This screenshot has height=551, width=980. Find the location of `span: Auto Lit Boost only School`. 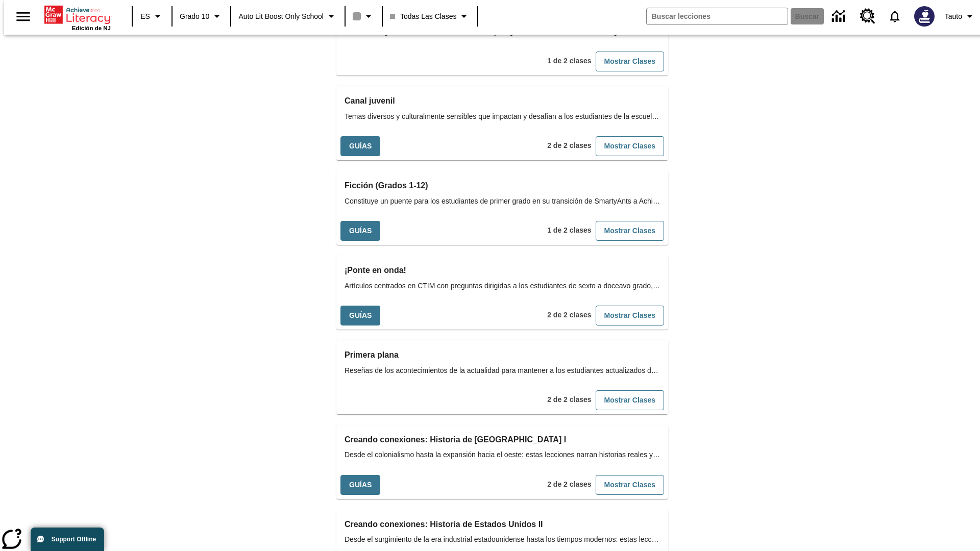

span: Auto Lit Boost only School is located at coordinates (281, 16).